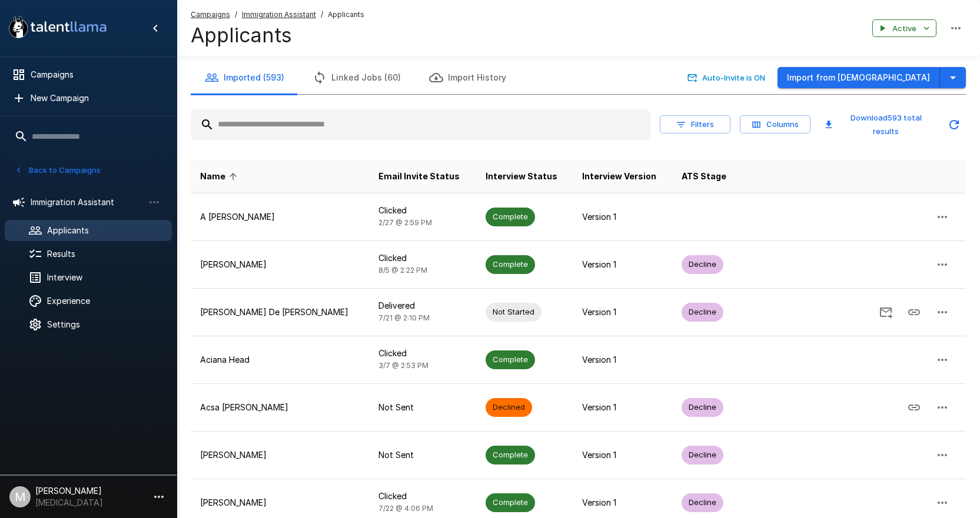 This screenshot has height=518, width=980. Describe the element at coordinates (704, 176) in the screenshot. I see `span: ATS Stage` at that location.